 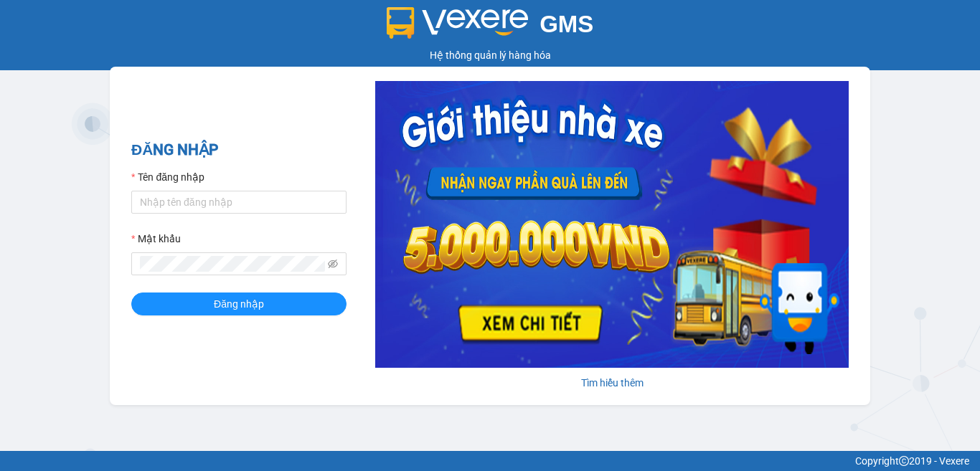 I want to click on input: Tên đăng nhập, so click(x=239, y=202).